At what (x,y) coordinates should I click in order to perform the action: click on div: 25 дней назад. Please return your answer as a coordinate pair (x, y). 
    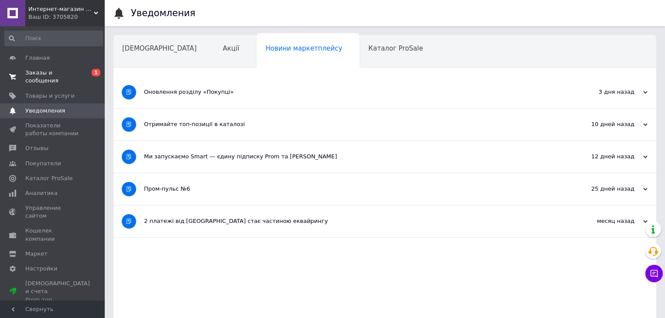
    Looking at the image, I should click on (604, 189).